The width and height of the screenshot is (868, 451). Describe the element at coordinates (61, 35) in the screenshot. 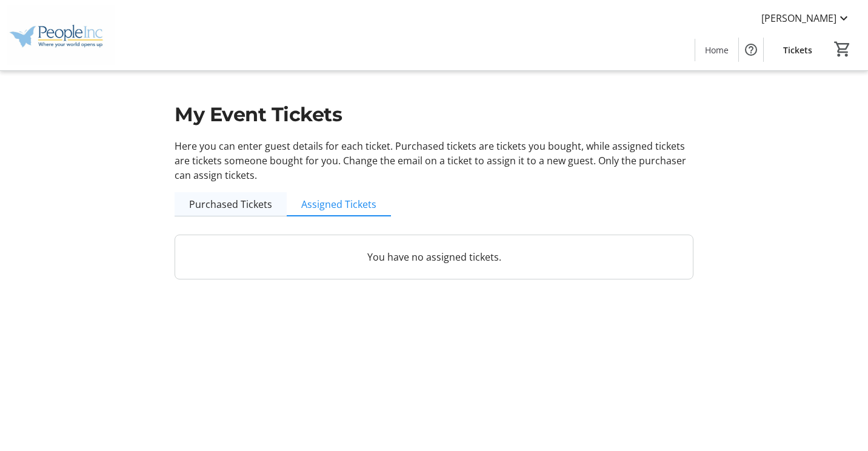

I see `img: People Inc.'s Logo` at that location.